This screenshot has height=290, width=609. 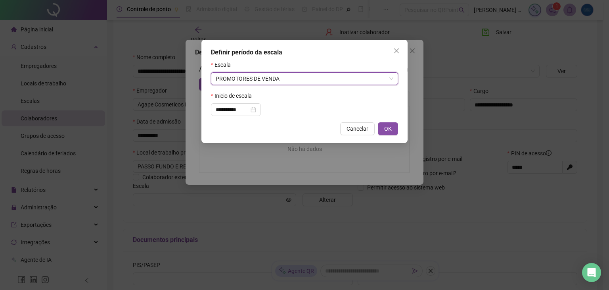 I want to click on div: Open Intercom Messenger, so click(x=592, y=272).